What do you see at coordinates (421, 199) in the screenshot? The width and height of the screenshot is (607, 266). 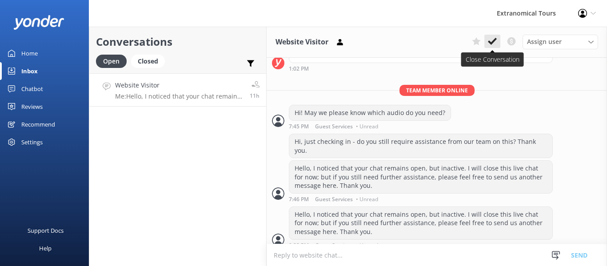 I see `div: Sep 27 2025 04:46am (UTC -07:00) America/Tijuana` at bounding box center [421, 199].